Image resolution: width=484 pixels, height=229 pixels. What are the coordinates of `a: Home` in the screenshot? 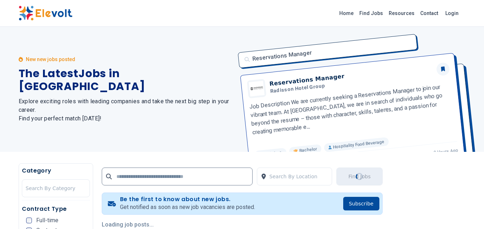 It's located at (346, 13).